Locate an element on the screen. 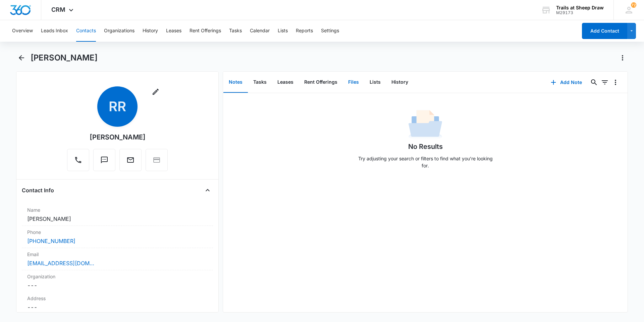  div: account id is located at coordinates (580, 13).